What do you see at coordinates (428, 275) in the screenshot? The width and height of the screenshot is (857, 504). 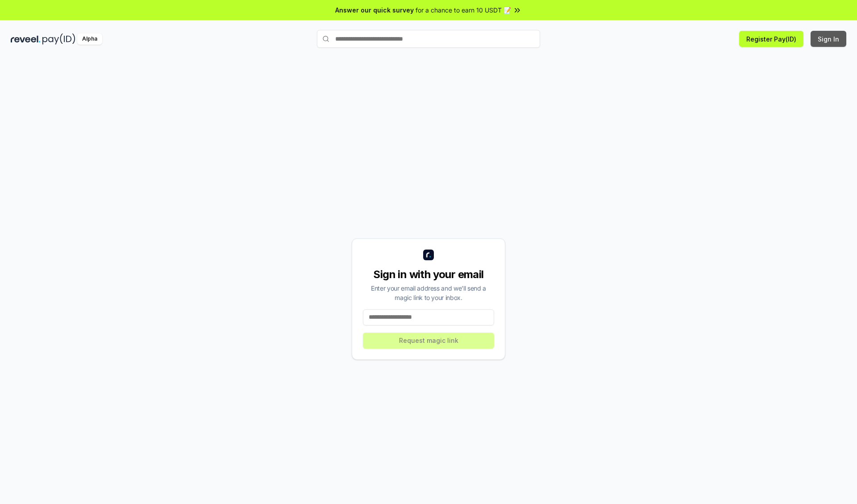 I see `div: Sign in with your email` at bounding box center [428, 275].